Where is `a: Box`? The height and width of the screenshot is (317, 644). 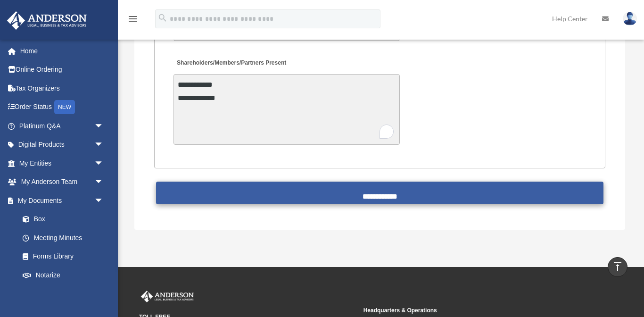 a: Box is located at coordinates (66, 220).